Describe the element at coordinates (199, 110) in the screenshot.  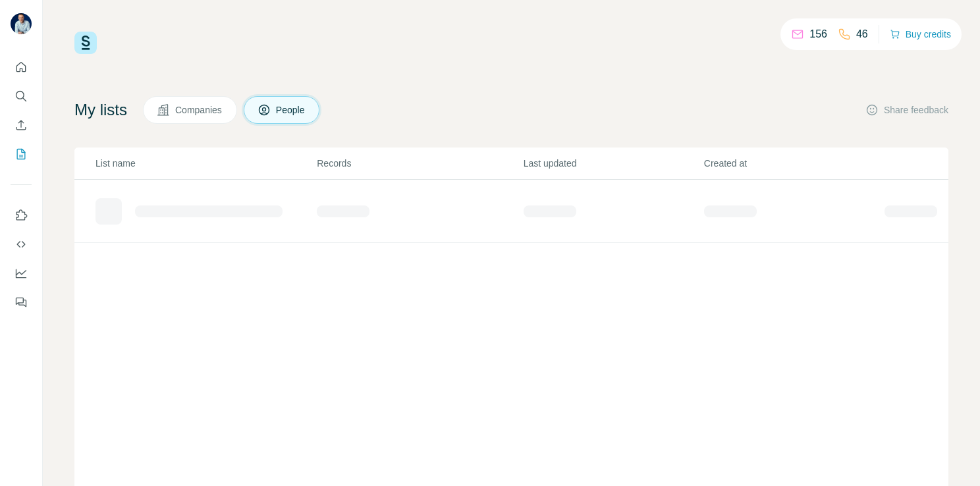
I see `span: Companies` at that location.